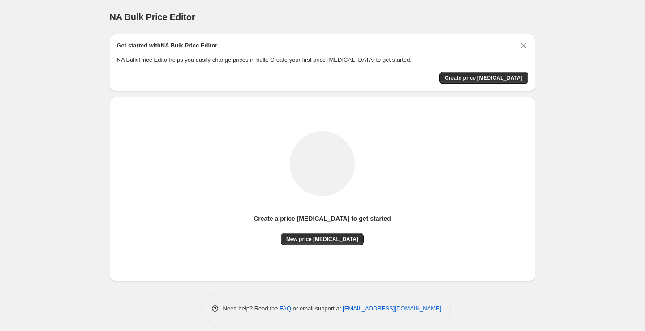  I want to click on span: NA Bulk Price Editor, so click(152, 17).